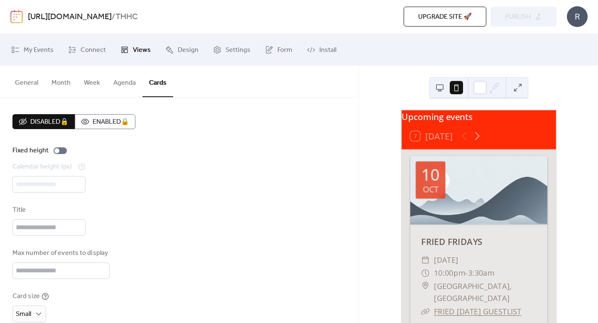  What do you see at coordinates (481, 273) in the screenshot?
I see `span: 3:30am` at bounding box center [481, 273].